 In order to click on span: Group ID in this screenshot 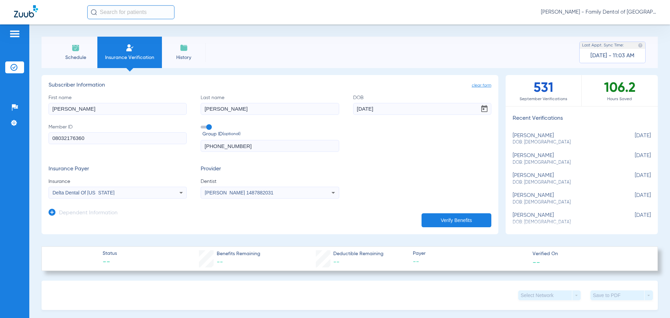, I will do `click(270, 134)`.